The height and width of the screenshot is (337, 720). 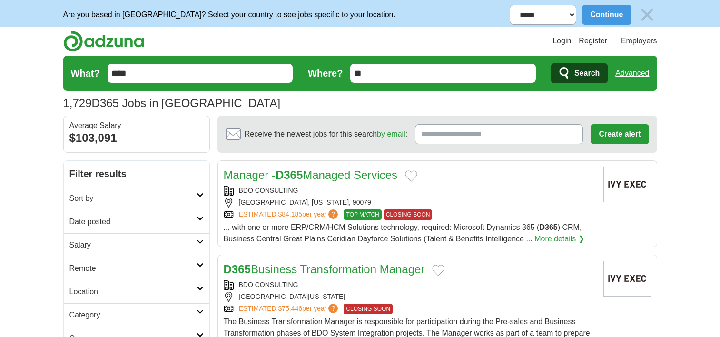 I want to click on a: Login, so click(x=561, y=41).